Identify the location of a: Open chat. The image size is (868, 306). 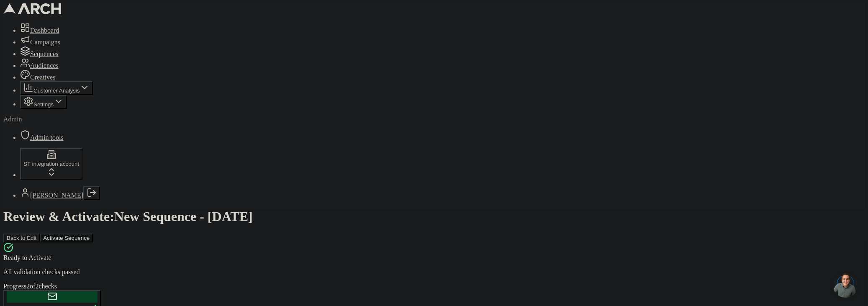
(845, 285).